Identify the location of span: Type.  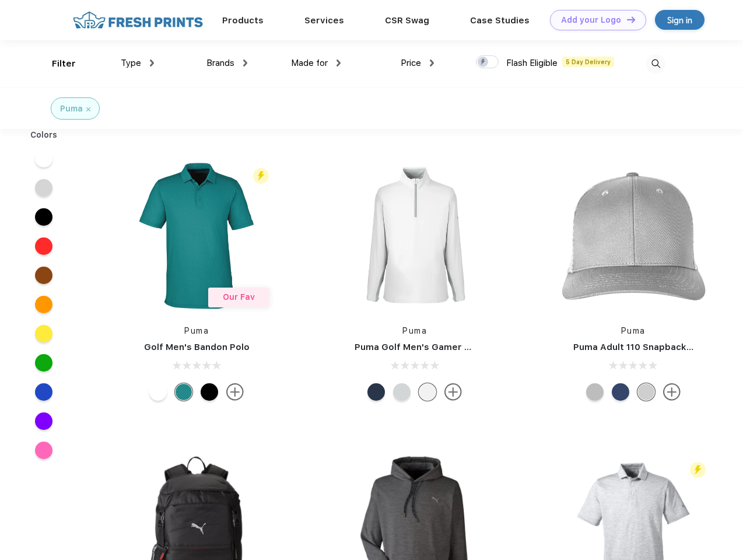
(131, 63).